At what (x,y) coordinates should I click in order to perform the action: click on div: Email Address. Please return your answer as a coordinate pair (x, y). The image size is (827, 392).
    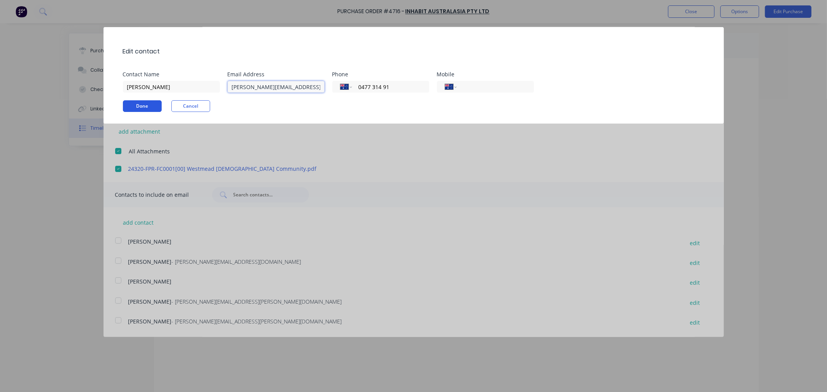
    Looking at the image, I should click on (280, 74).